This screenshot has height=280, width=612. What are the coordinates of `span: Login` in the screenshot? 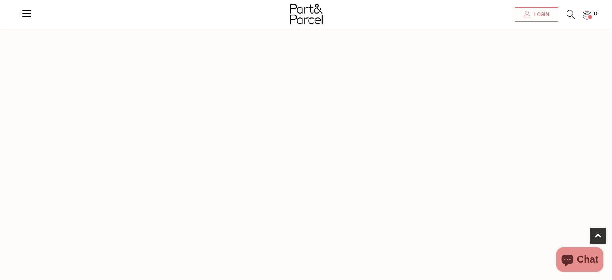 It's located at (540, 14).